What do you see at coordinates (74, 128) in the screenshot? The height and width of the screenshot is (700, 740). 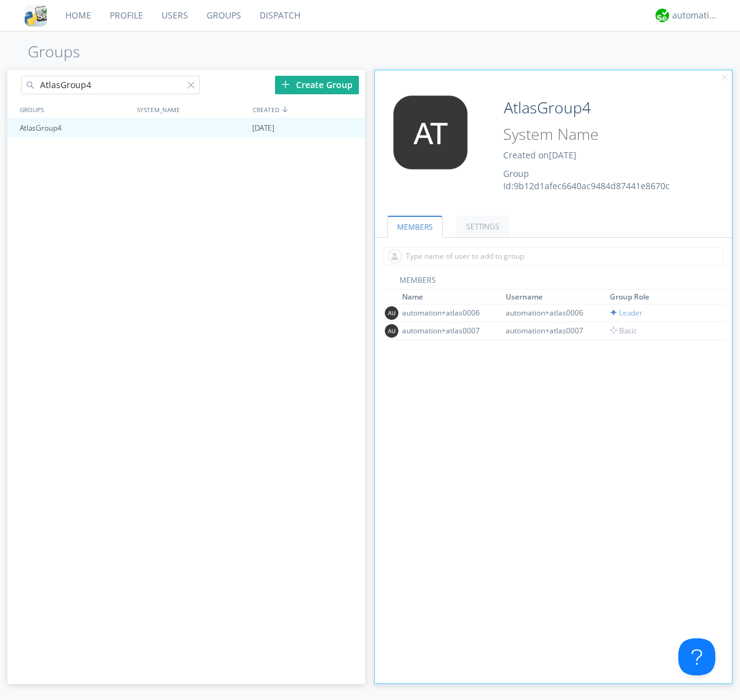 I see `div: AtlasGroup4` at bounding box center [74, 128].